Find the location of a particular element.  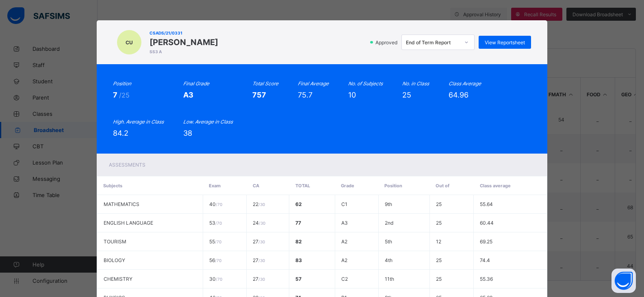

span: Position is located at coordinates (393, 186).